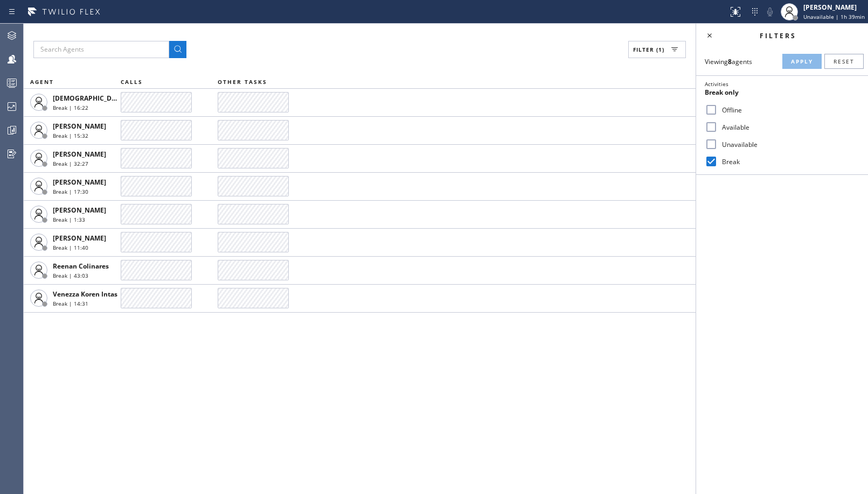  I want to click on span: Break | 1:33, so click(69, 220).